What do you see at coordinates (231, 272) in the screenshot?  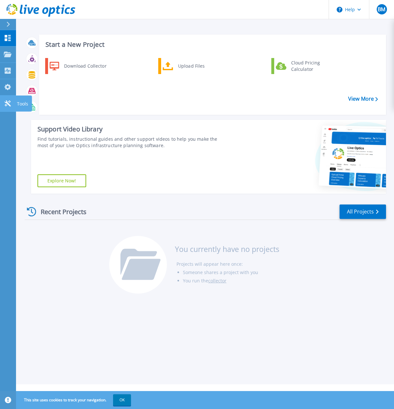 I see `li: Someone shares a project with you` at bounding box center [231, 272].